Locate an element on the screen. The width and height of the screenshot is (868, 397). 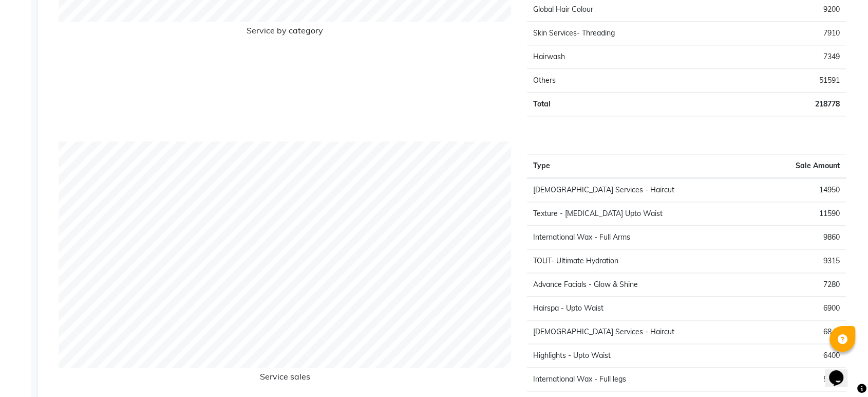
td: 7349 is located at coordinates (795, 57).